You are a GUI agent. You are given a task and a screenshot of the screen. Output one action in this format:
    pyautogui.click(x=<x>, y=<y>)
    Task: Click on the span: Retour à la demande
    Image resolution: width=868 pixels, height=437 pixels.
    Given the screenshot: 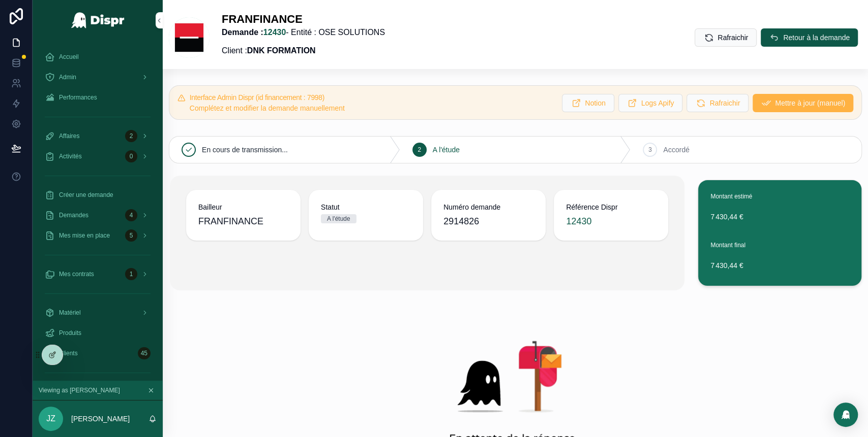 What is the action you would take?
    pyautogui.click(x=816, y=37)
    